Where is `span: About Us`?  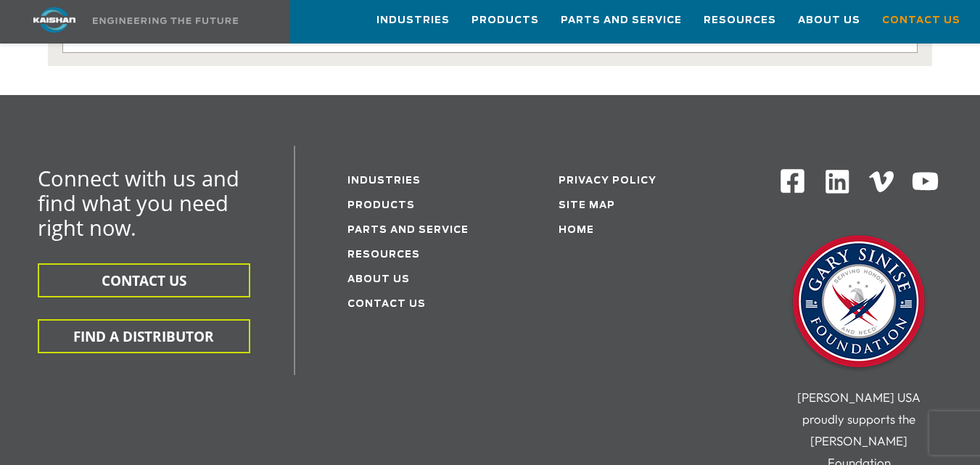
span: About Us is located at coordinates (829, 20).